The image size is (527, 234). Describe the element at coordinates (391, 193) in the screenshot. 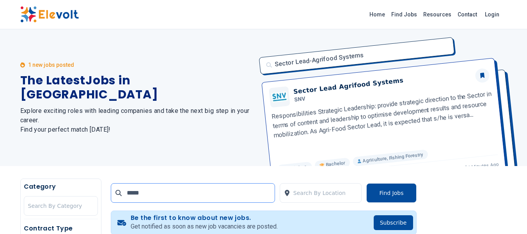

I see `button: Find Jobs` at that location.